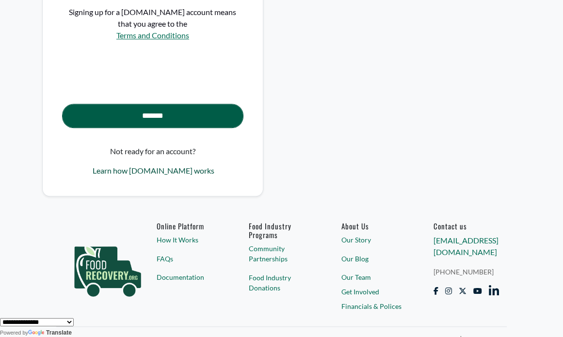  Describe the element at coordinates (374, 226) in the screenshot. I see `a: About Us` at that location.